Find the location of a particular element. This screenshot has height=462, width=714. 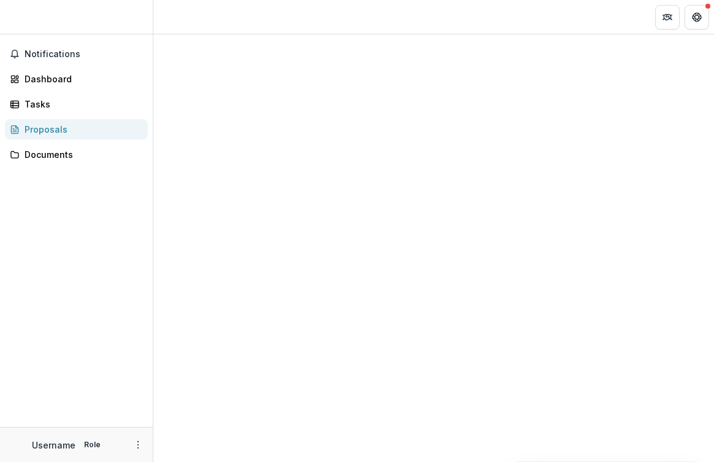

button: Get Help is located at coordinates (697, 17).